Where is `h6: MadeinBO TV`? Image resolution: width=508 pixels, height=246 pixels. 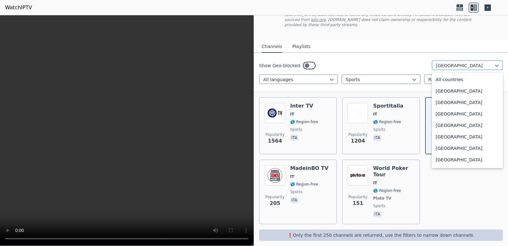 h6: MadeinBO TV is located at coordinates (309, 168).